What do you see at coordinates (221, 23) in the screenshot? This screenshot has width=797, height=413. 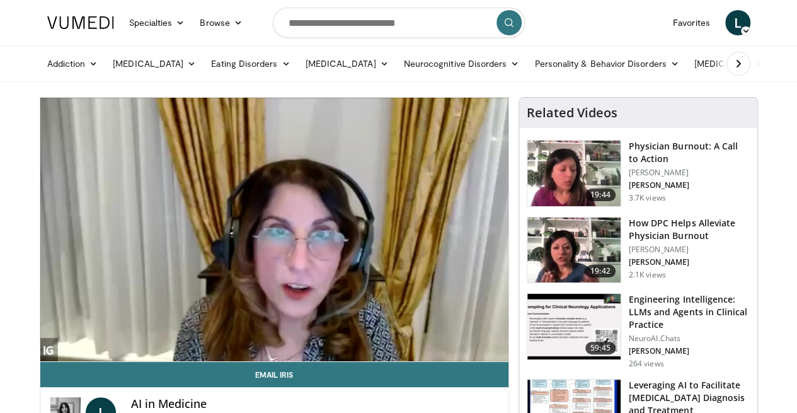 I see `a: Browse` at bounding box center [221, 23].